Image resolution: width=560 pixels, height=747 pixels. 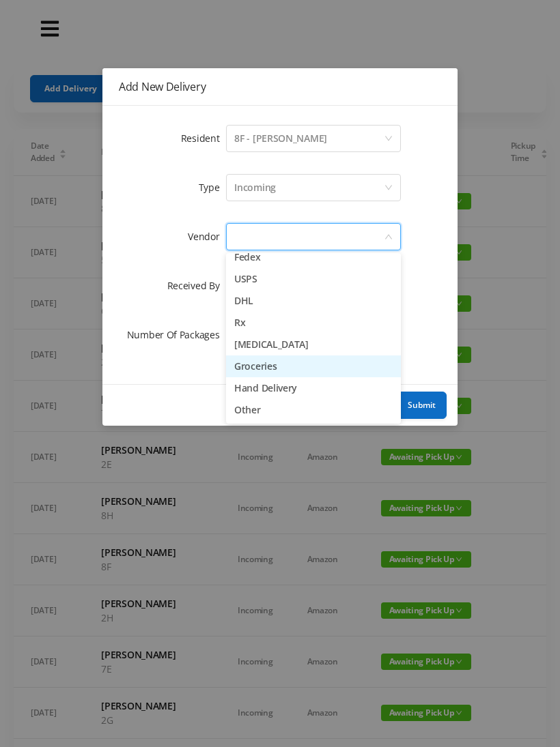 What do you see at coordinates (203, 138) in the screenshot?
I see `label: Resident` at bounding box center [203, 138].